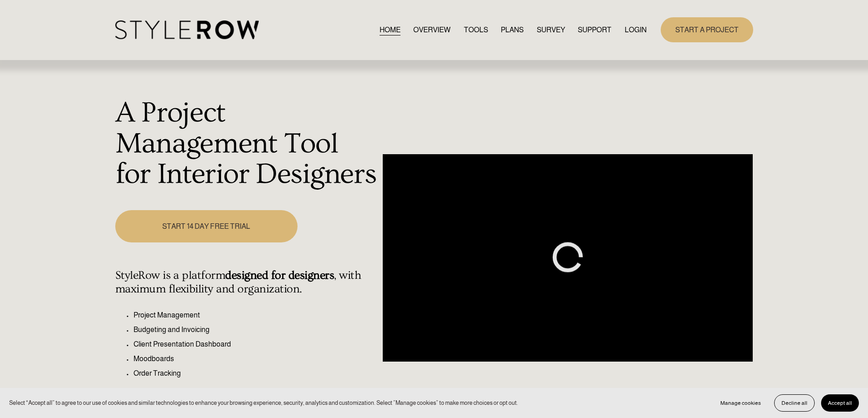  Describe the element at coordinates (263, 403) in the screenshot. I see `p: Select “Accept all” to agree to our use of cookies and similar technologies to enhance your brows...` at that location.